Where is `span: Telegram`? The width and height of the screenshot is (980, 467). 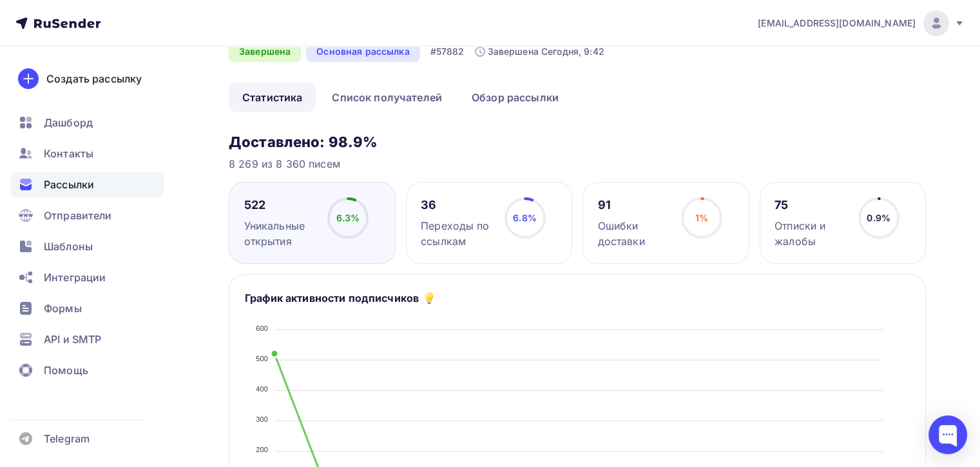
span: Telegram is located at coordinates (67, 438).